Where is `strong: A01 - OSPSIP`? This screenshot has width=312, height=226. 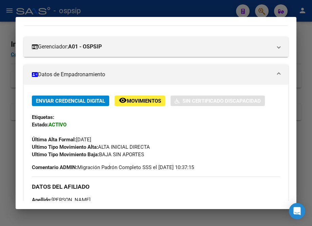
strong: A01 - OSPSIP is located at coordinates (85, 47).